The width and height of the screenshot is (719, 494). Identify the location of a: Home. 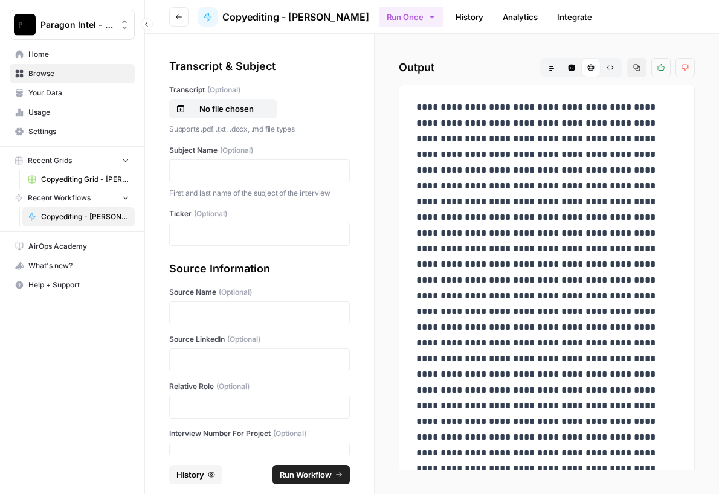
(72, 54).